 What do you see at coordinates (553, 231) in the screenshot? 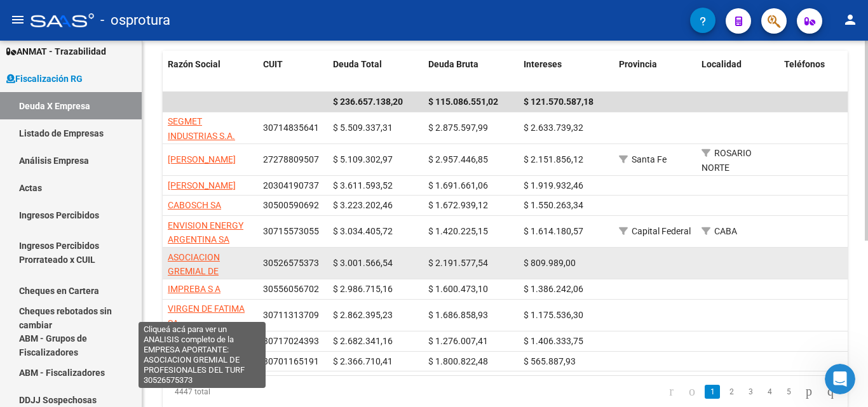
I see `span: $ 1.614.180,57` at bounding box center [553, 231].